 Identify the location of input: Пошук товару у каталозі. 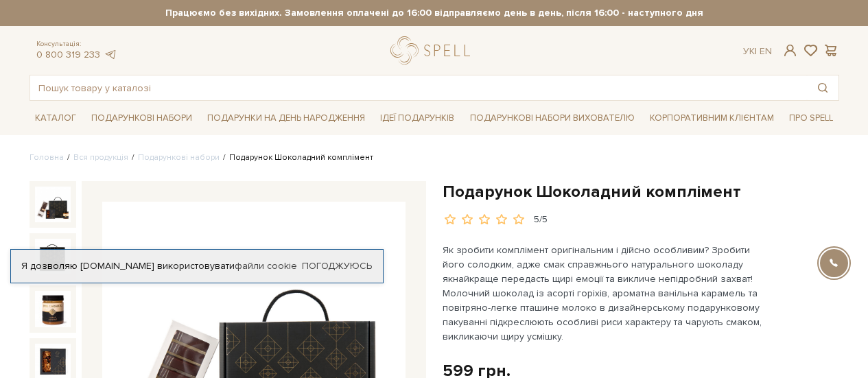
(418, 87).